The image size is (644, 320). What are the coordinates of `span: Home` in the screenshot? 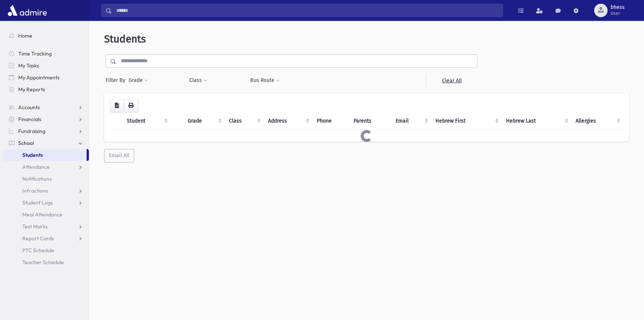 It's located at (25, 36).